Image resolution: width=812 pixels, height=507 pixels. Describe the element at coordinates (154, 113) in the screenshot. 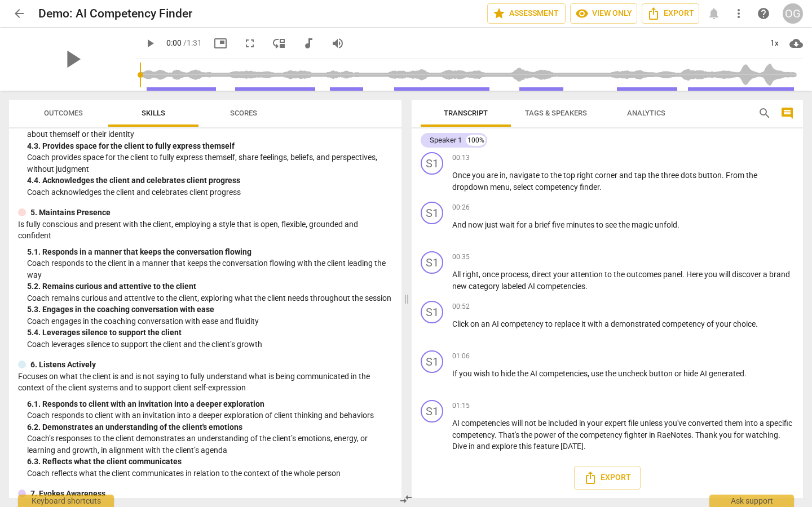

I see `span: Skills` at that location.